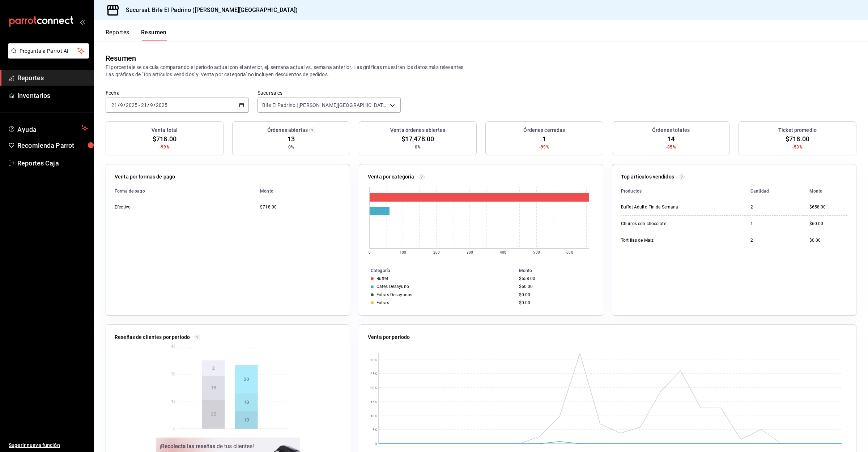 The width and height of the screenshot is (868, 452). What do you see at coordinates (82, 22) in the screenshot?
I see `button: open_drawer_menu` at bounding box center [82, 22].